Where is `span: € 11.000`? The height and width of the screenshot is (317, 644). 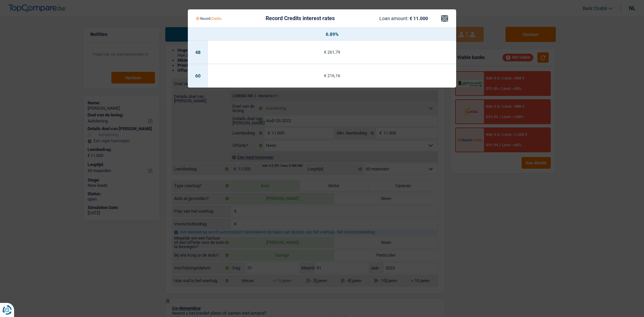
span: € 11.000 is located at coordinates (419, 19).